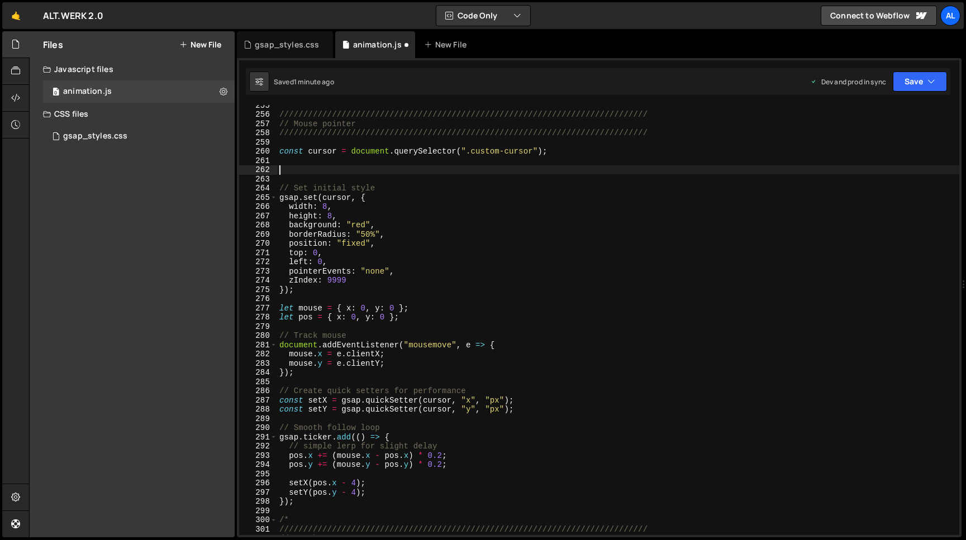 The width and height of the screenshot is (966, 540). I want to click on div: 295, so click(258, 474).